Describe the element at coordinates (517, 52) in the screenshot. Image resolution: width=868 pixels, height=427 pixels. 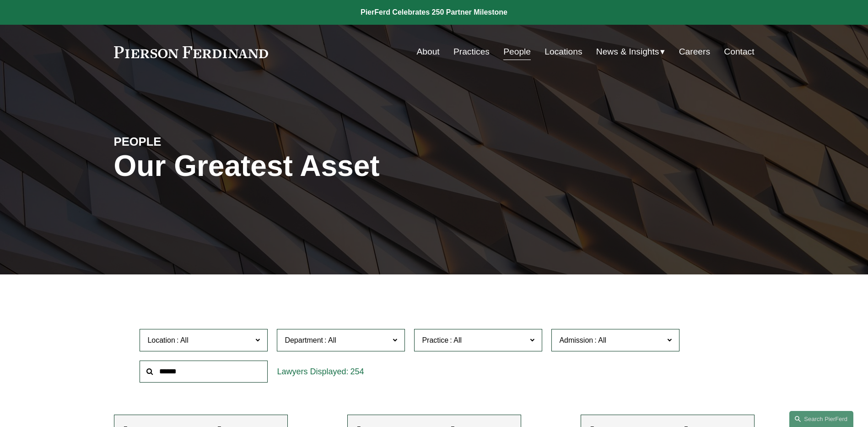
I see `a: People` at that location.